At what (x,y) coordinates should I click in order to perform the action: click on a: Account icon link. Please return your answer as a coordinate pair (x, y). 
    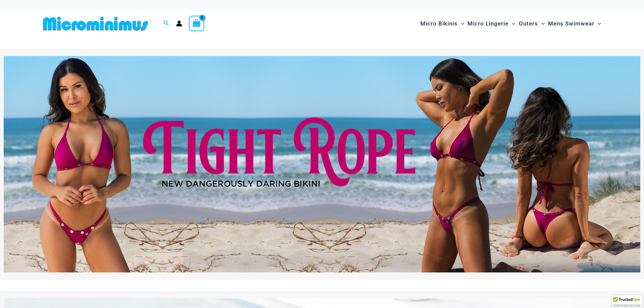
    Looking at the image, I should click on (179, 24).